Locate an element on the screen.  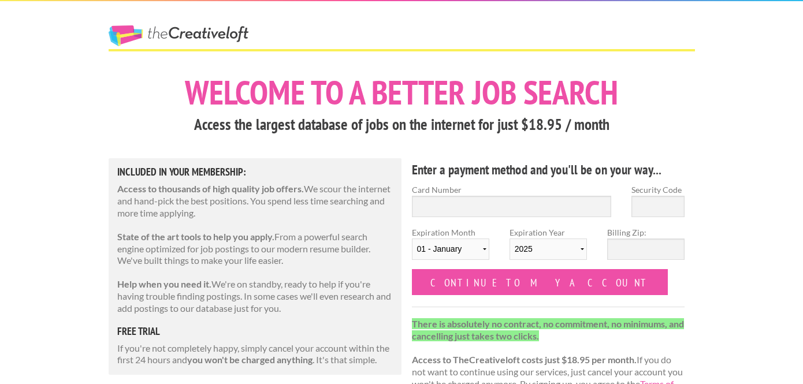
strong: you won't be charged anything is located at coordinates (250, 359).